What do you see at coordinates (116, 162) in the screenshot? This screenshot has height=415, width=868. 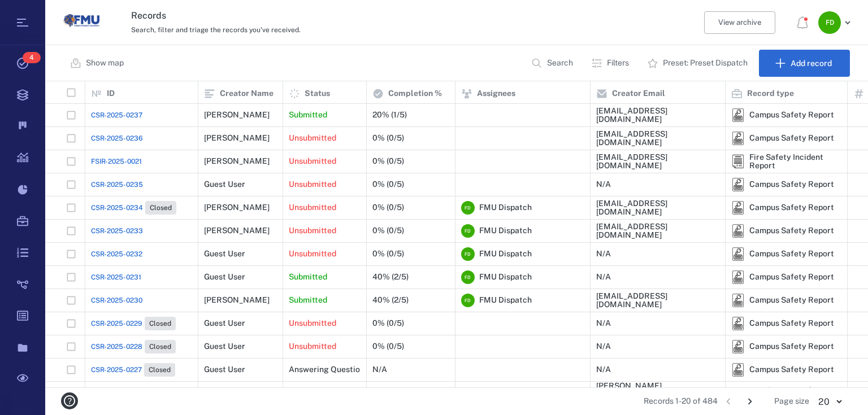 I see `a: FSIR-2025-0021` at bounding box center [116, 162].